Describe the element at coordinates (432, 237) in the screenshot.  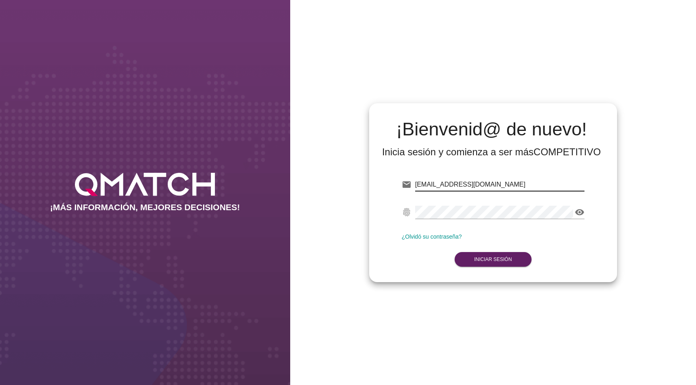
I see `a: ¿Olvidó su contraseña?` at that location.